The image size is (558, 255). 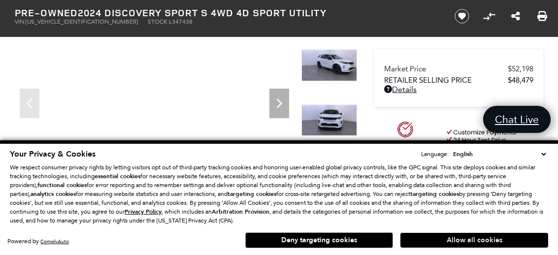 What do you see at coordinates (516, 16) in the screenshot?
I see `a: Share this Pre-Owned 2024 Discovery Sport S 4WD 4D Sport Utility` at bounding box center [516, 16].